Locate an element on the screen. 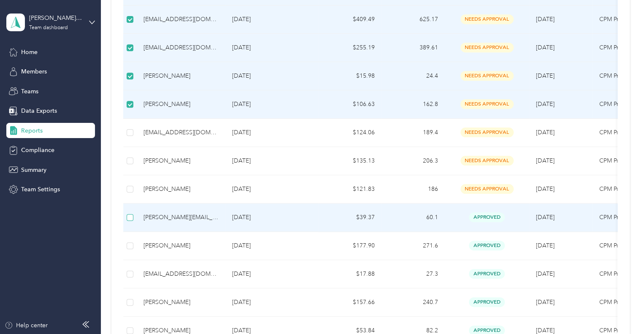  span: Team Settings is located at coordinates (40, 189).